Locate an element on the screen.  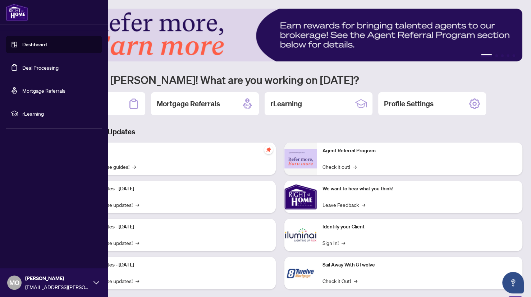
span: pushpin is located at coordinates (269, 150).